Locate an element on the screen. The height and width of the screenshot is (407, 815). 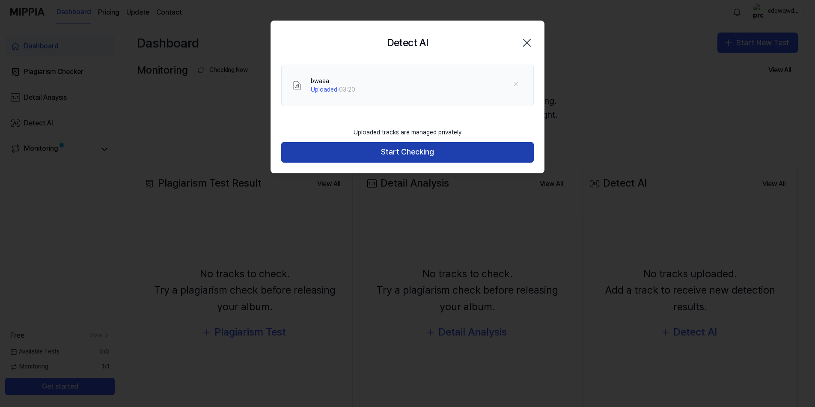
img: File Select is located at coordinates (297, 86).